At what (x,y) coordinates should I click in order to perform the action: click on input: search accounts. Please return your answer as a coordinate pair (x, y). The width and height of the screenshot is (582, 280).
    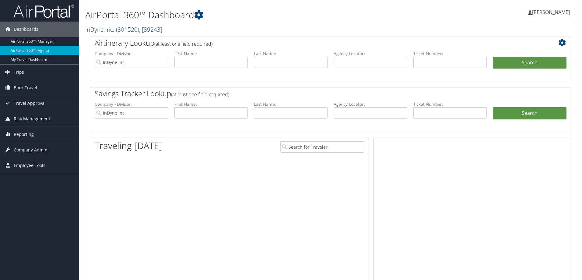
    Looking at the image, I should click on (132, 113).